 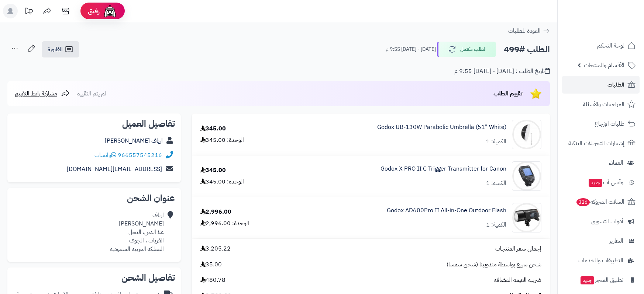 What do you see at coordinates (93, 11) in the screenshot?
I see `span: رفيق` at bounding box center [93, 11].